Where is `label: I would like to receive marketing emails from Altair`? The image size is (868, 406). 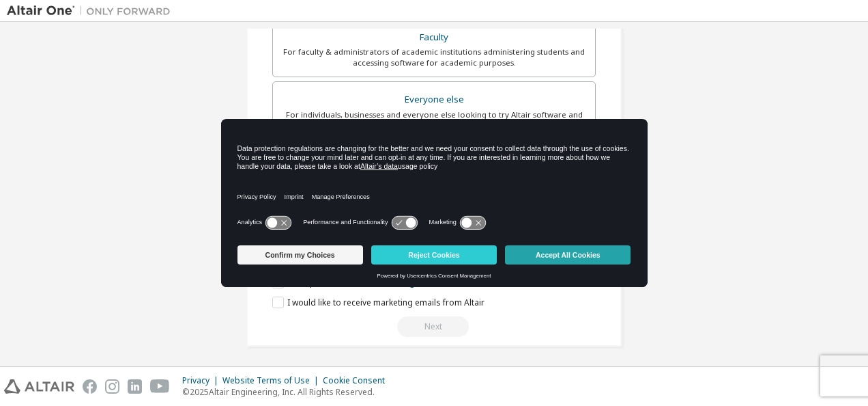 label: I would like to receive marketing emails from Altair is located at coordinates (378, 302).